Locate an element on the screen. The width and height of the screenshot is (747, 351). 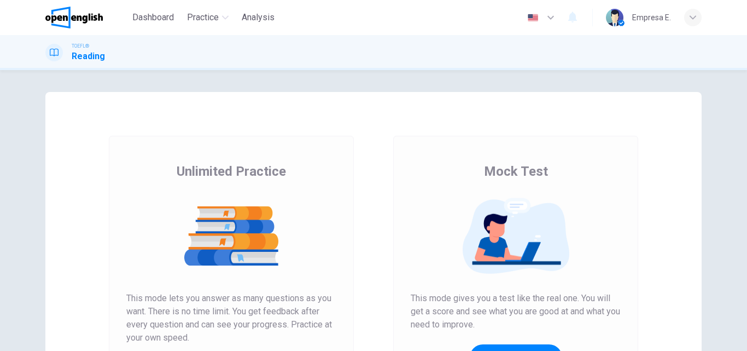
span: Mock Test is located at coordinates (516, 171).